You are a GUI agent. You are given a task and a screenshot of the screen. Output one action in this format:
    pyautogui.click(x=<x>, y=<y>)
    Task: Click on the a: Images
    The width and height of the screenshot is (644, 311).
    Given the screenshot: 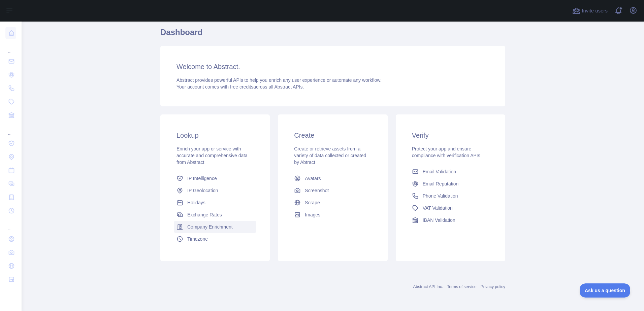 What is the action you would take?
    pyautogui.click(x=332, y=215)
    